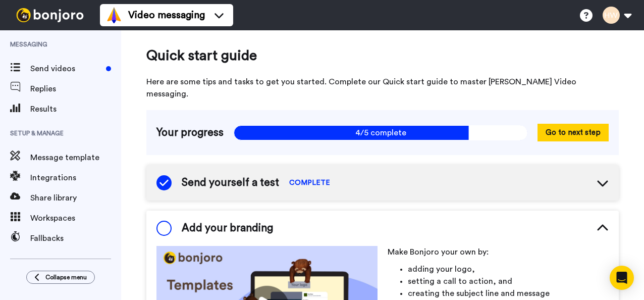  What do you see at coordinates (498, 252) in the screenshot?
I see `p: Make Bonjoro your own by:` at bounding box center [498, 252].